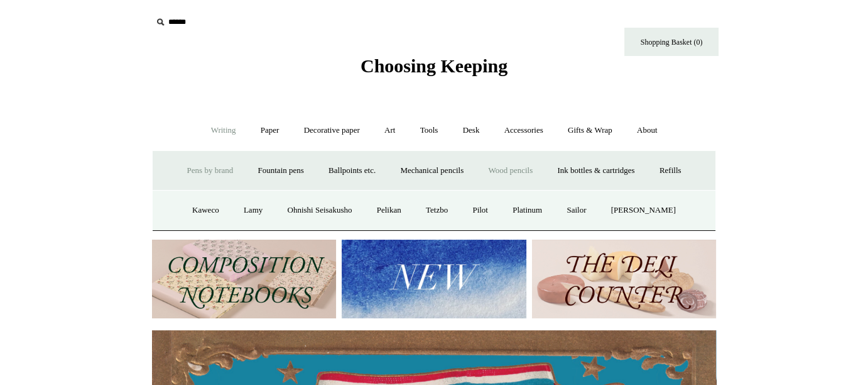 Image resolution: width=868 pixels, height=385 pixels. What do you see at coordinates (671, 42) in the screenshot?
I see `a: Shopping Basket (0)` at bounding box center [671, 42].